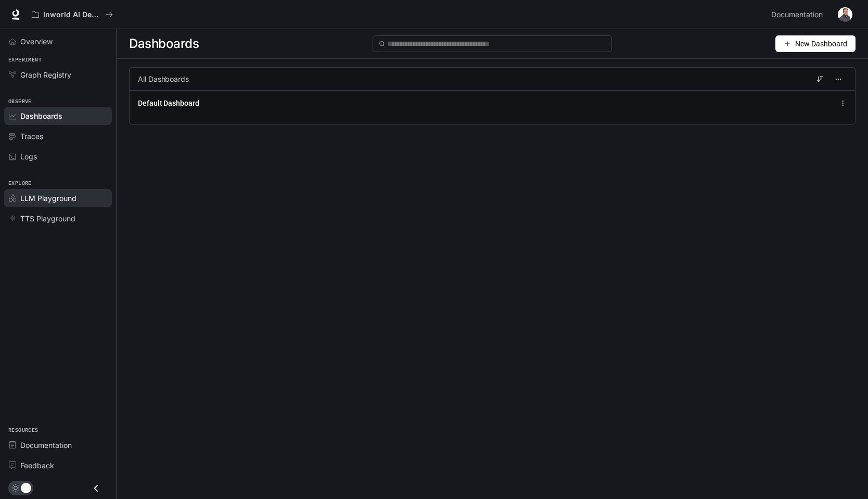 The width and height of the screenshot is (868, 499). I want to click on a: Traces, so click(58, 136).